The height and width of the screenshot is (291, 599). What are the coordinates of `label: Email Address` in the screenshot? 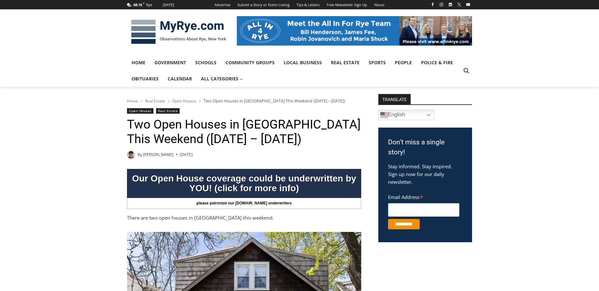 It's located at (423, 196).